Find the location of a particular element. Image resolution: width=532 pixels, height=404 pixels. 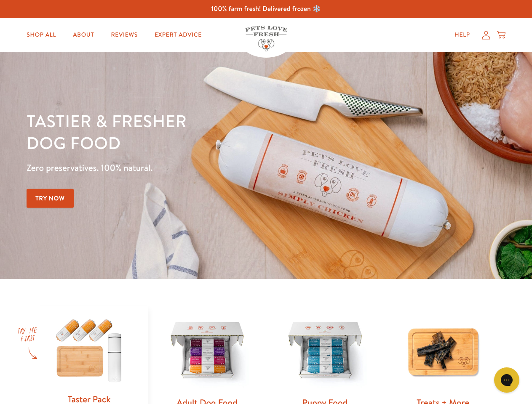

a: Help is located at coordinates (462, 35).